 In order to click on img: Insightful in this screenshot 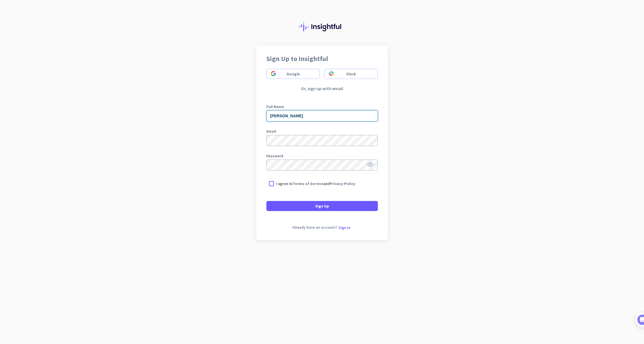, I will do `click(322, 27)`.